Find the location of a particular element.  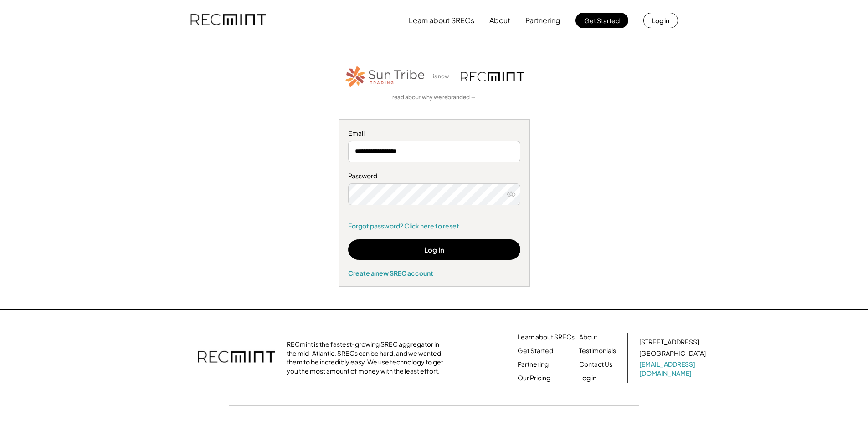

a: read about why we rebranded → is located at coordinates (434, 97).